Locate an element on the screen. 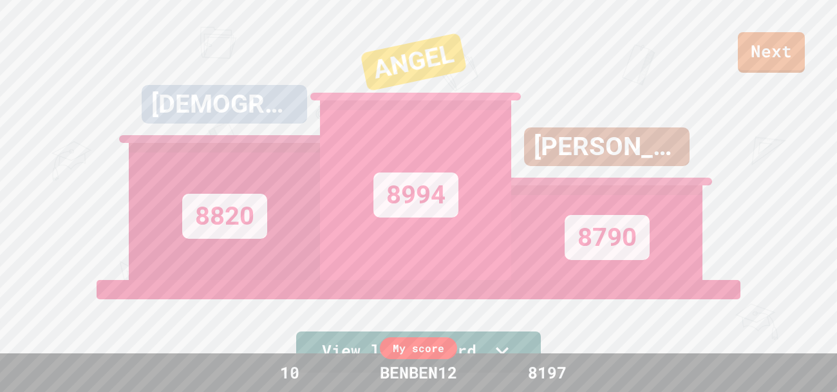 The image size is (837, 392). a: View leaderboard is located at coordinates (419, 352).